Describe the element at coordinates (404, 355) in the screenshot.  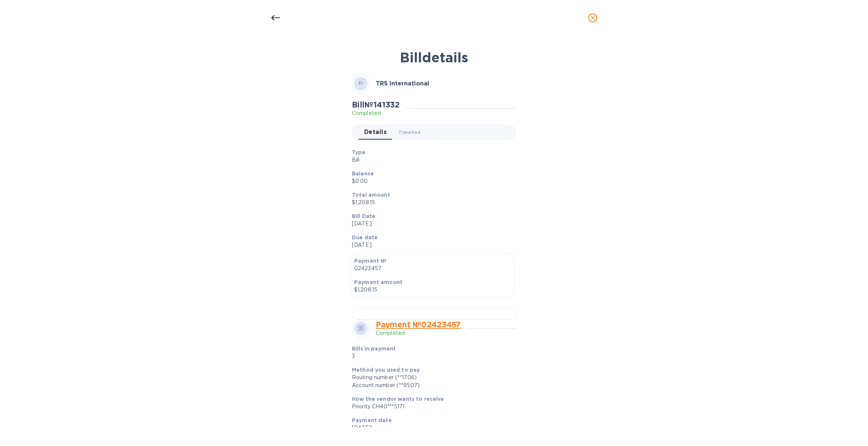
I see `p: 3` at that location.